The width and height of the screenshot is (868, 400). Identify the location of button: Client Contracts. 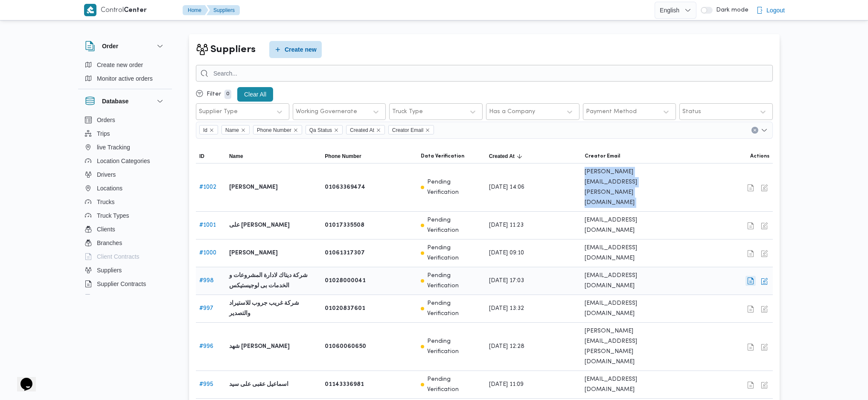
(125, 256).